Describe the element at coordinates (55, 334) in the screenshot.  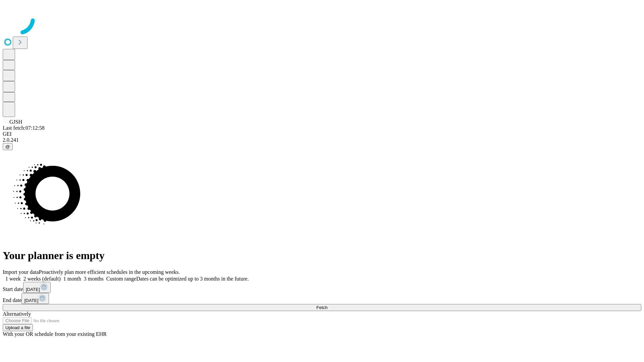
I see `span: With your OR schedule from your existing EHR` at that location.